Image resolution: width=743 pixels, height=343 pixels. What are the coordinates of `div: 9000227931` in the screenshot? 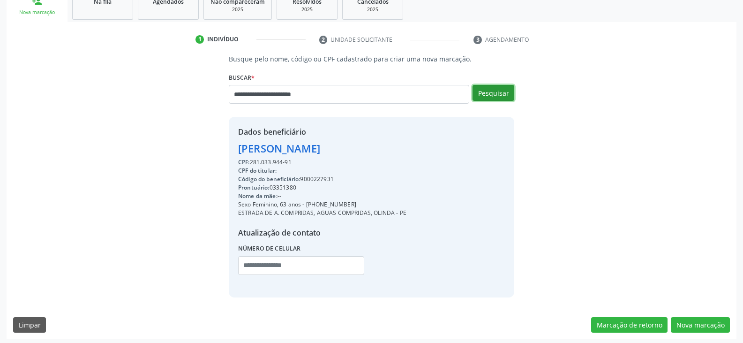 It's located at (322, 179).